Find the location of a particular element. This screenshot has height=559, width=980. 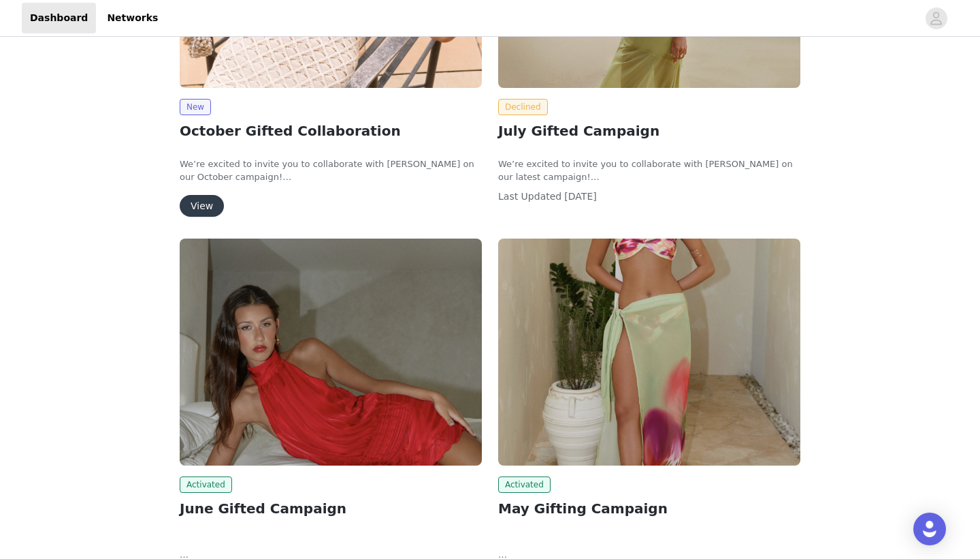

a: Networks is located at coordinates (132, 17).